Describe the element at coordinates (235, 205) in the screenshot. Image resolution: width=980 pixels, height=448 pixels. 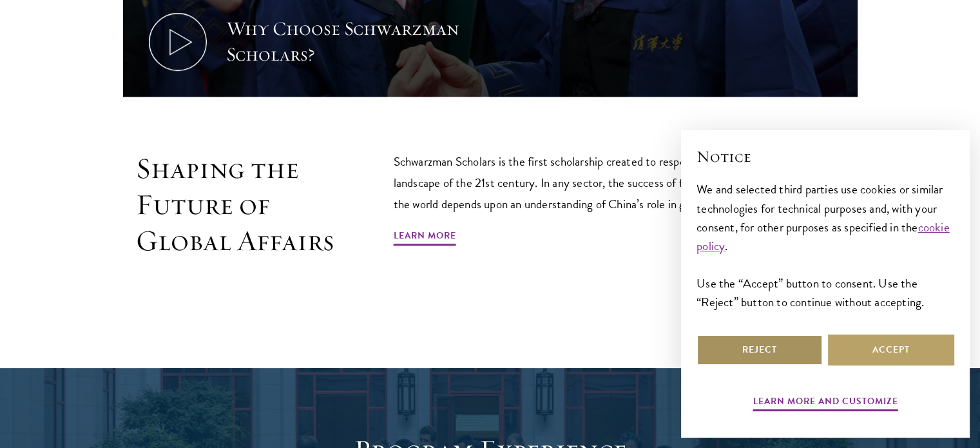
I see `h2: Shaping the Future of Global Affairs` at that location.